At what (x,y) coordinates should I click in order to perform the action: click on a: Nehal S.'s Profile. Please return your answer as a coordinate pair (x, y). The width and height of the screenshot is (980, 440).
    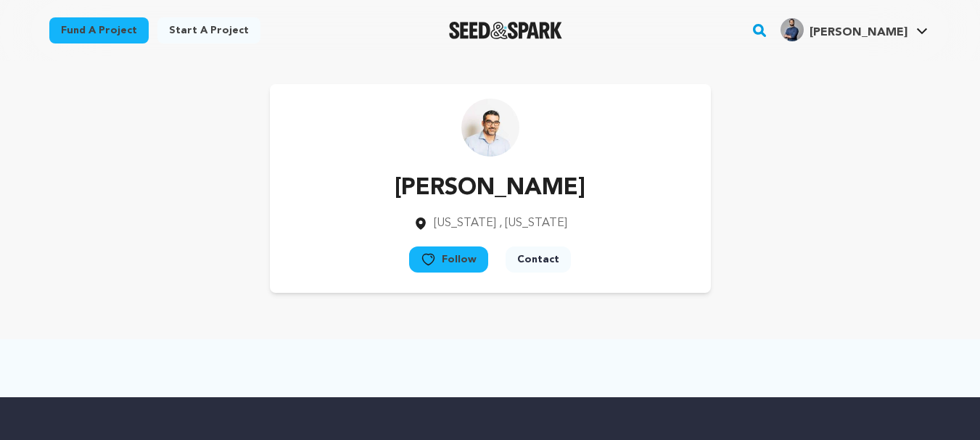
    Looking at the image, I should click on (854, 28).